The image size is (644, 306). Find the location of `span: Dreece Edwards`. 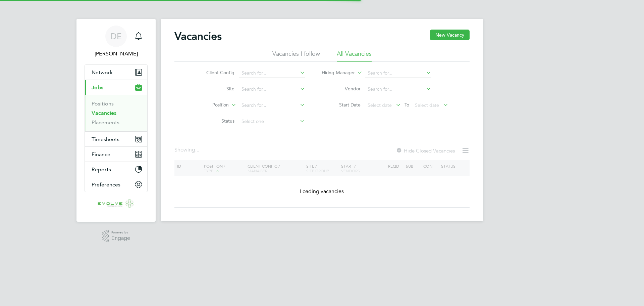

span: Dreece Edwards is located at coordinates (116, 53).